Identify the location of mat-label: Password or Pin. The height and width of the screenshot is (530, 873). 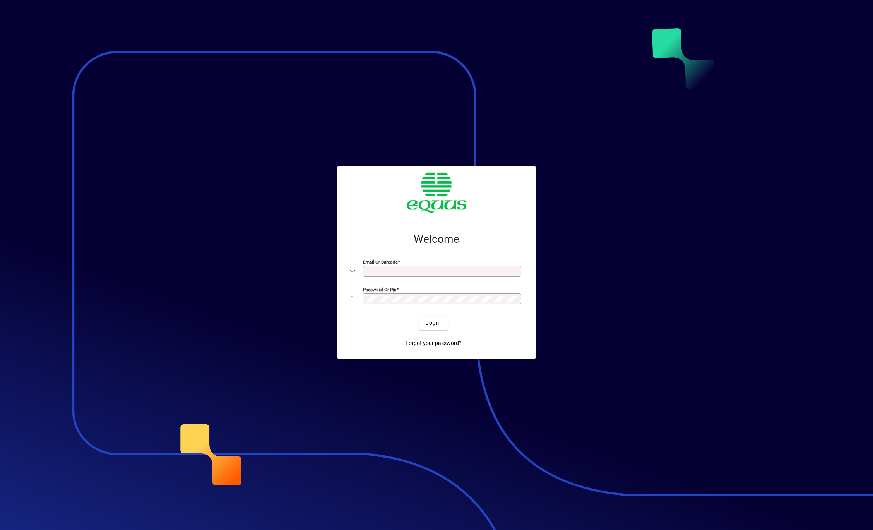
(380, 290).